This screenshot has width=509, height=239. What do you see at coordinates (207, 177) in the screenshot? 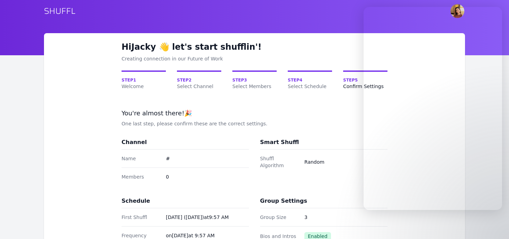
I see `dd: 0` at bounding box center [207, 177].